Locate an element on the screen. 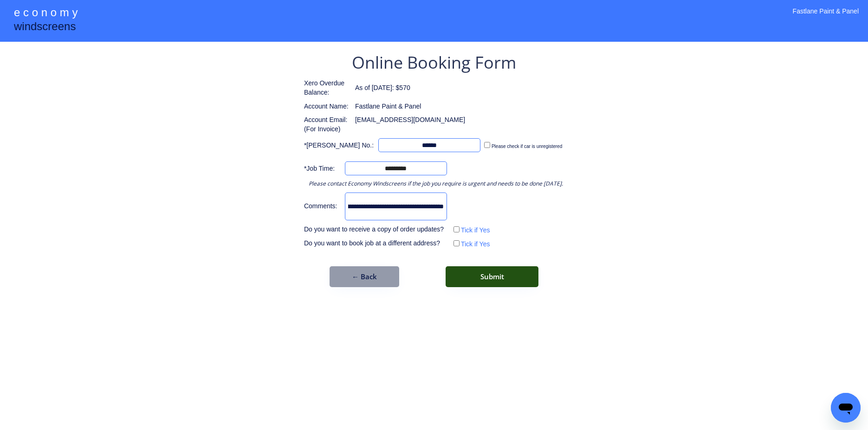 The image size is (868, 430). button: ← Back is located at coordinates (364, 277).